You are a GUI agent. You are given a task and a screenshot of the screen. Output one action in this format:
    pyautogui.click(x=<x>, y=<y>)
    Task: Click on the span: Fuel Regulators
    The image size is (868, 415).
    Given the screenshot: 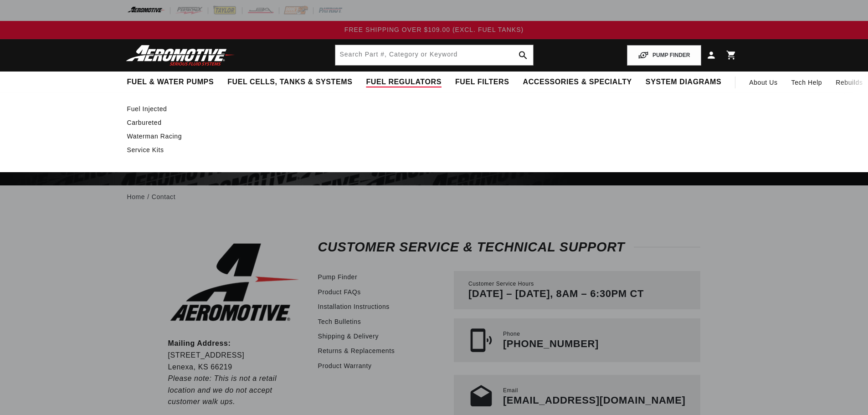 What is the action you would take?
    pyautogui.click(x=403, y=82)
    